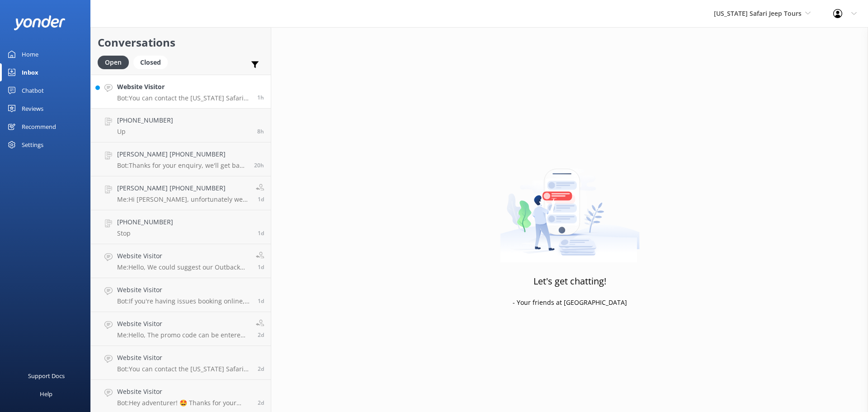  Describe the element at coordinates (184, 403) in the screenshot. I see `p: Bot: Hey adventurer! 🤩 Thanks for your message, we'll get back to you as soon as we can. You're a...` at that location.